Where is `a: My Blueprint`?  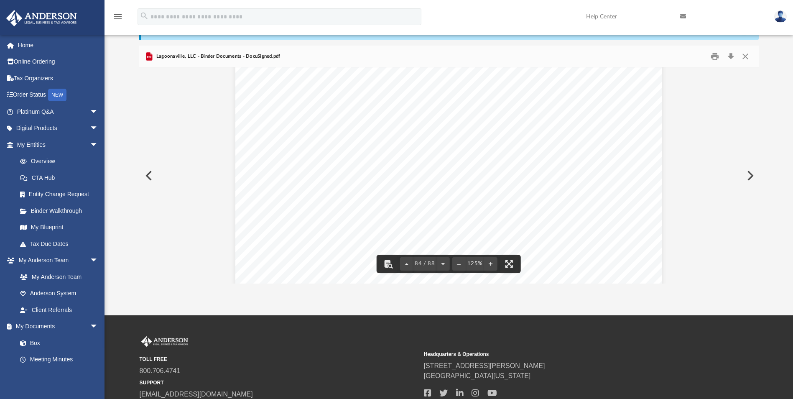 a: My Blueprint is located at coordinates (59, 227).